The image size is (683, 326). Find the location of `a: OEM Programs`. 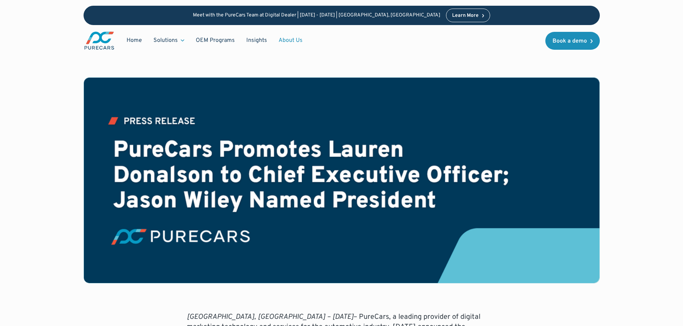

a: OEM Programs is located at coordinates (215, 40).